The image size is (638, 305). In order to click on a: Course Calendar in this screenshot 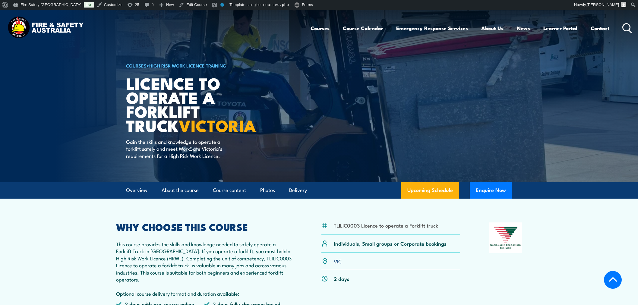, I will do `click(363, 28)`.